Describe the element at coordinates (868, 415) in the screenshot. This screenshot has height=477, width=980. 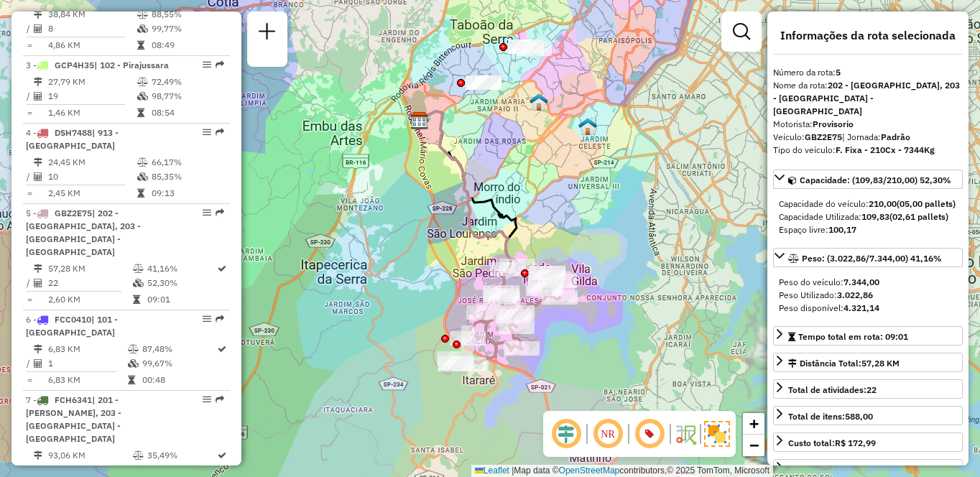
I see `a: Total de itens:588,00` at that location.